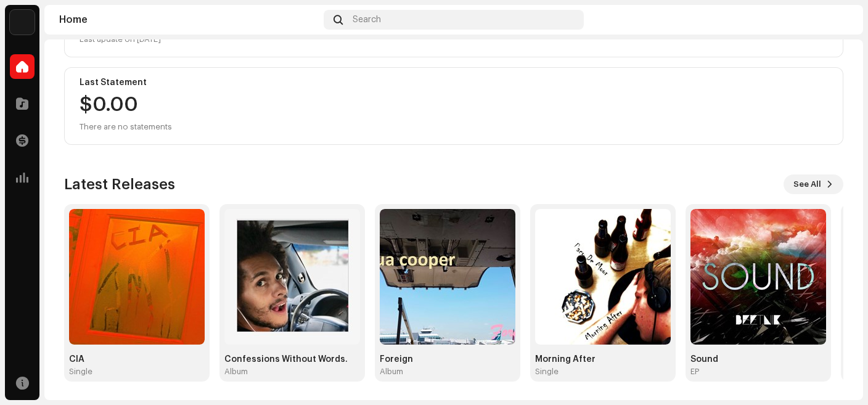 This screenshot has height=405, width=868. What do you see at coordinates (758, 276) in the screenshot?
I see `img: 45b6a03f-7356-4948-ad12-3a67140e6525` at bounding box center [758, 276].